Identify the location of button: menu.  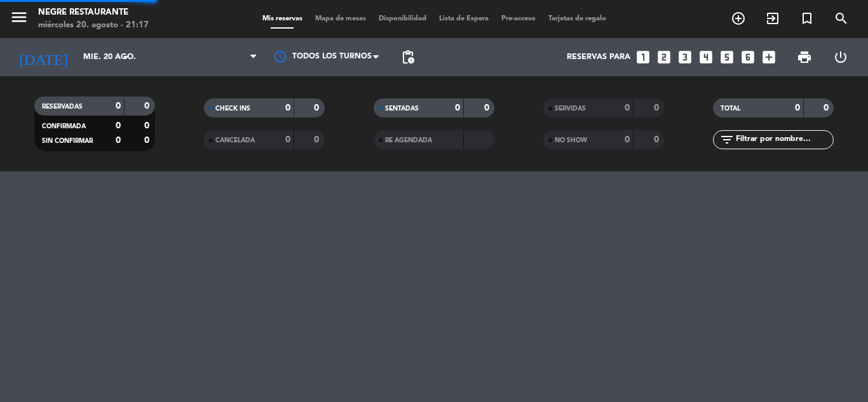
(19, 19).